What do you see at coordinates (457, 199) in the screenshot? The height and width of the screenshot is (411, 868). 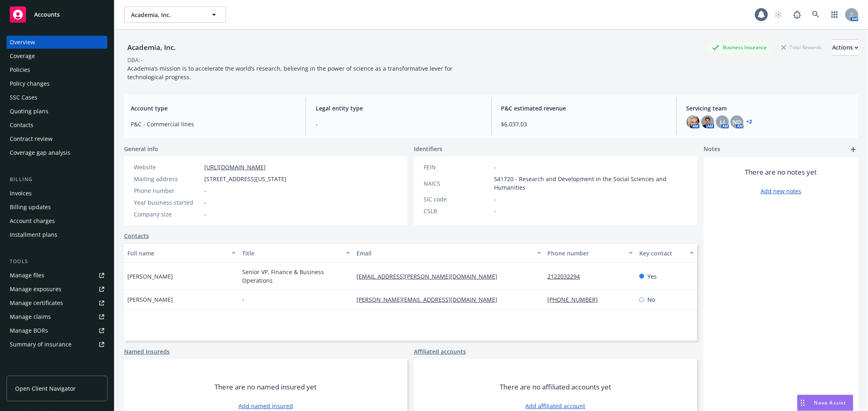 I see `div: SIC code` at bounding box center [457, 199].